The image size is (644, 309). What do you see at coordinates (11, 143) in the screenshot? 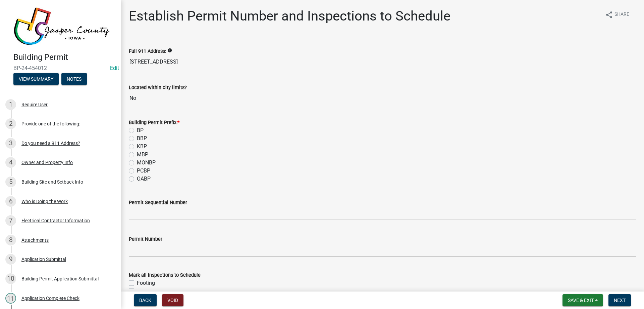
I see `div: 3` at bounding box center [11, 143].